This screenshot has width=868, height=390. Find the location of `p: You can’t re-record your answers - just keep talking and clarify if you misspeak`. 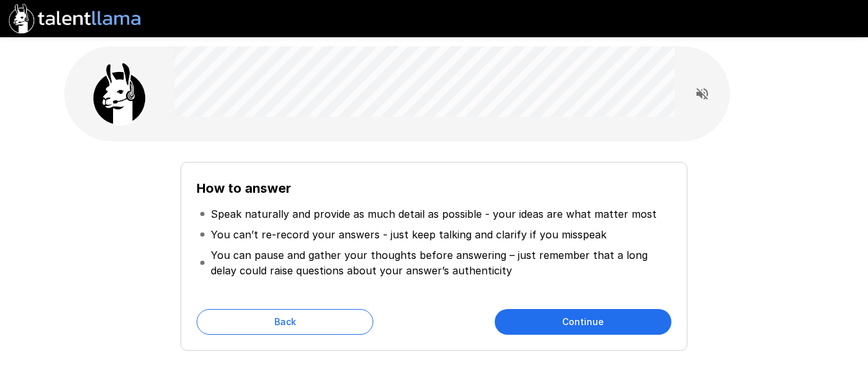

p: You can’t re-record your answers - just keep talking and clarify if you misspeak is located at coordinates (408, 235).